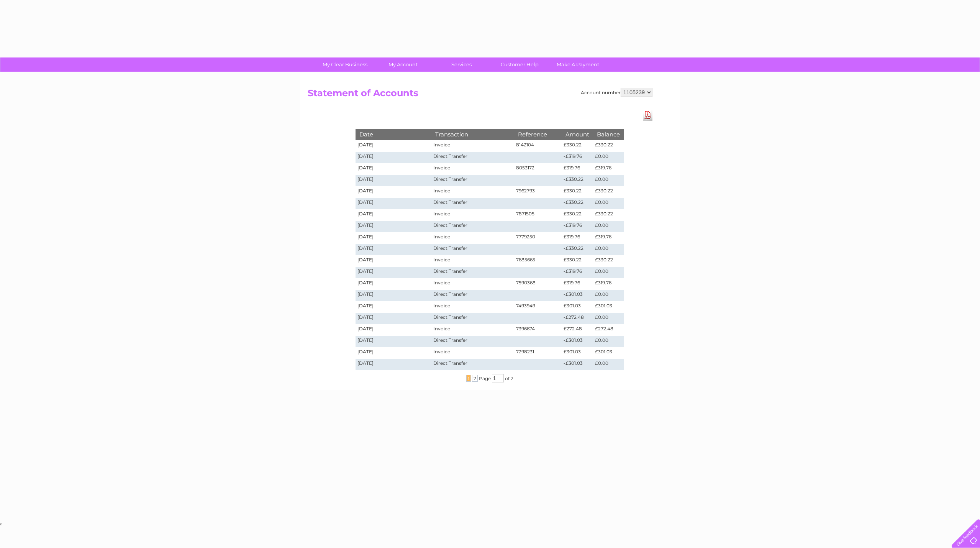 The width and height of the screenshot is (980, 548). I want to click on td: 7871505, so click(538, 215).